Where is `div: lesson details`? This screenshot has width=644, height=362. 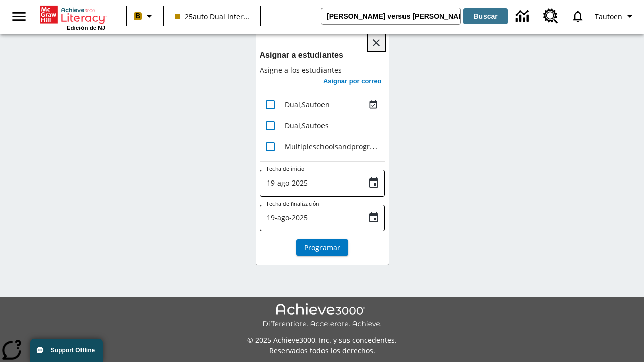
div: lesson details is located at coordinates (322, 147).